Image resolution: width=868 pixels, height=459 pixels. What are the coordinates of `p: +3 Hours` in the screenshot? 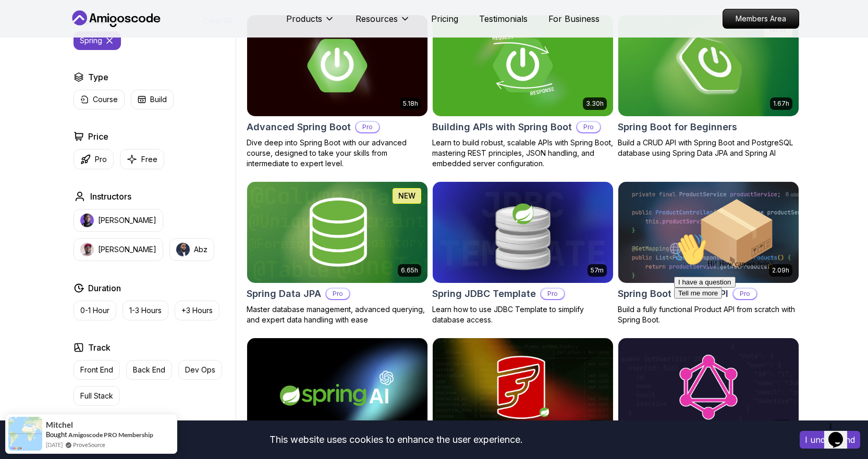 It's located at (197, 310).